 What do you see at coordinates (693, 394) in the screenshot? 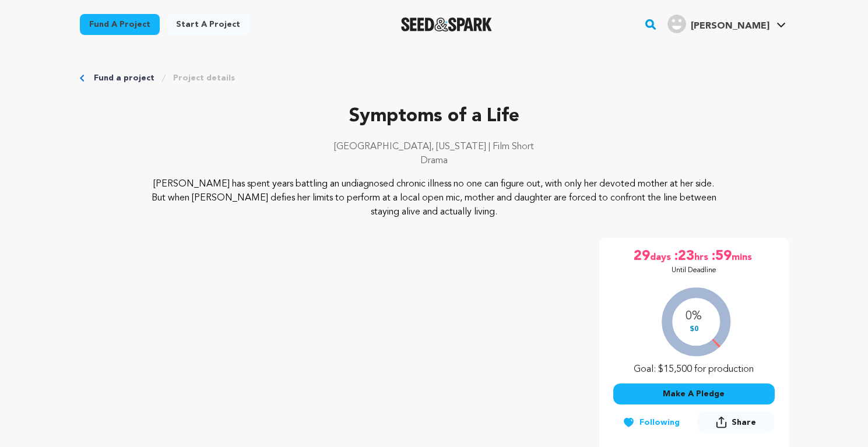
I see `button: Make A Pledge` at bounding box center [693, 394].